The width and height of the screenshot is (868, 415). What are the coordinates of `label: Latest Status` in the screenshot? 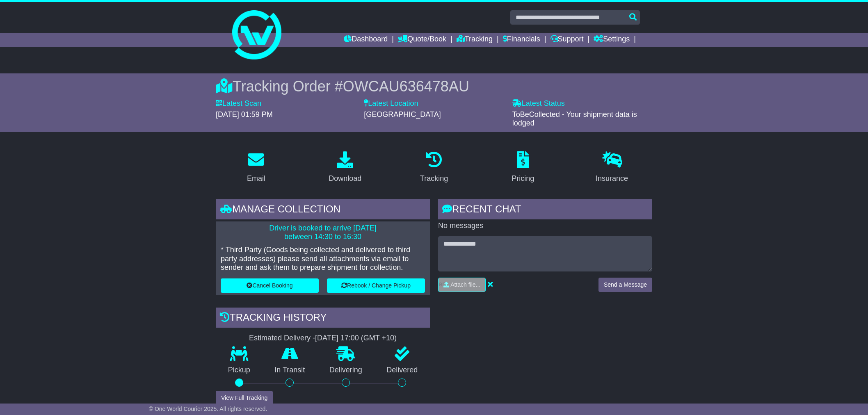 It's located at (539, 104).